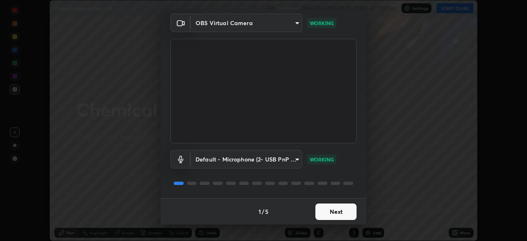 Image resolution: width=527 pixels, height=241 pixels. I want to click on h4: 1, so click(260, 211).